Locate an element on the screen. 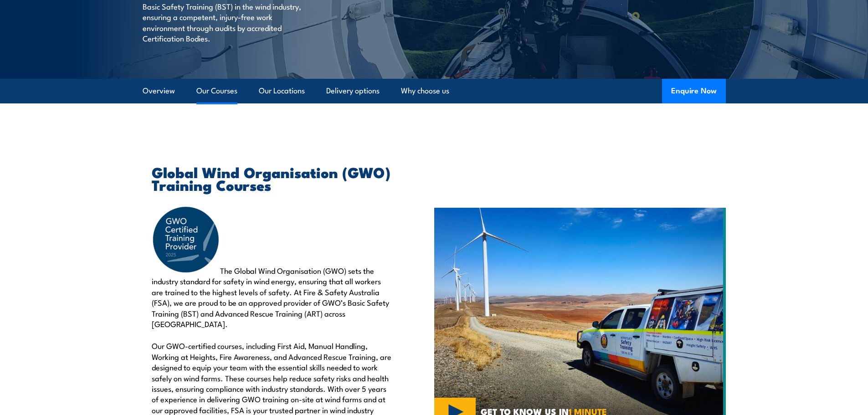  a: Our Locations is located at coordinates (282, 91).